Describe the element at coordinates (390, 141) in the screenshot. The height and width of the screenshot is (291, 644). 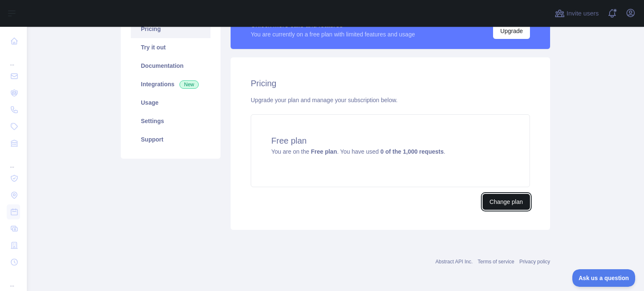
I see `h4: Free plan` at that location.